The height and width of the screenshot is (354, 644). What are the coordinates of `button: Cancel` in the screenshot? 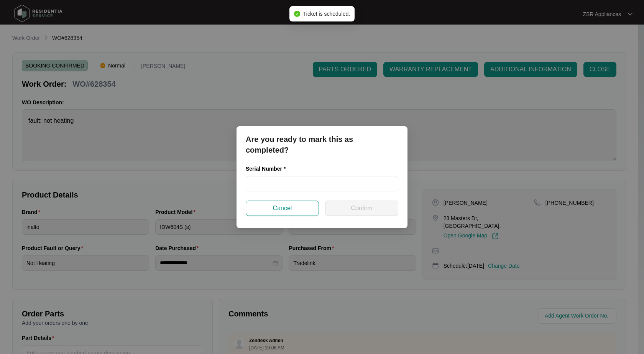 It's located at (282, 208).